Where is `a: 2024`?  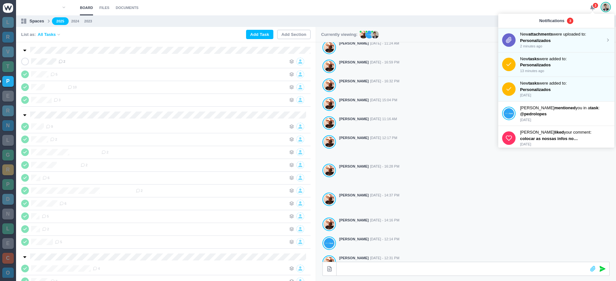
a: 2024 is located at coordinates (75, 21).